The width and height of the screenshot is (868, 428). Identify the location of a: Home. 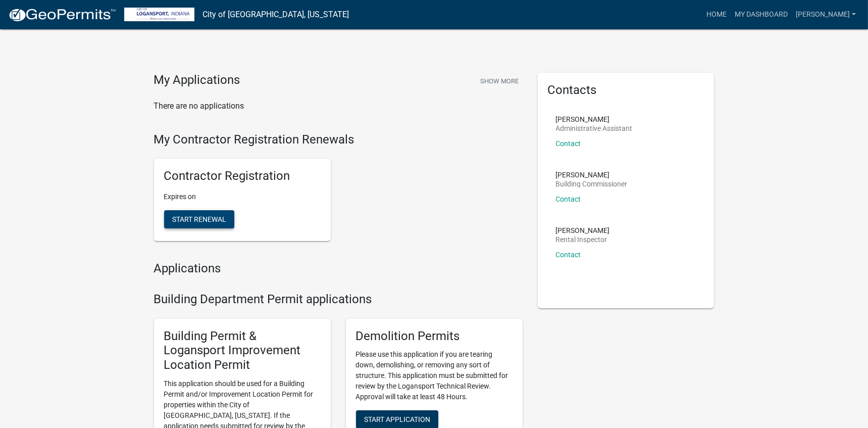
(717, 15).